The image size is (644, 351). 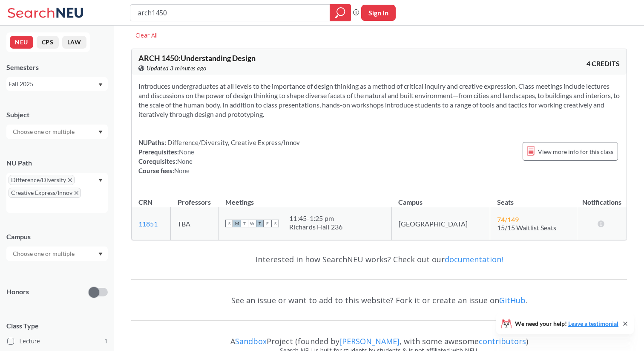 I want to click on button: CPS, so click(x=47, y=42).